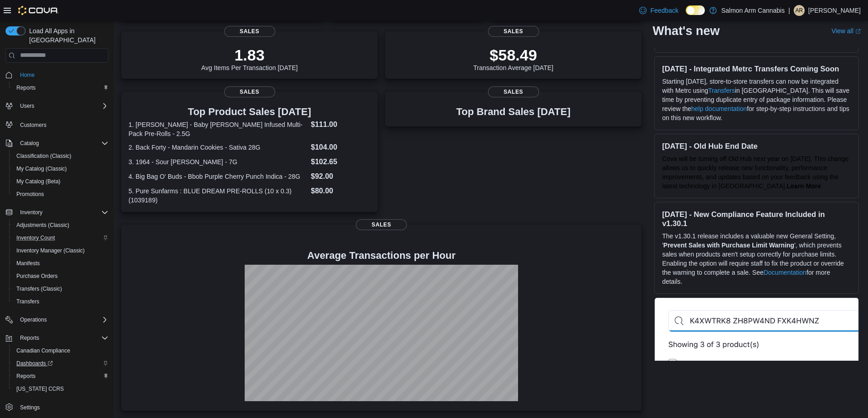  What do you see at coordinates (695, 10) in the screenshot?
I see `input: Dark Mode` at bounding box center [695, 10].